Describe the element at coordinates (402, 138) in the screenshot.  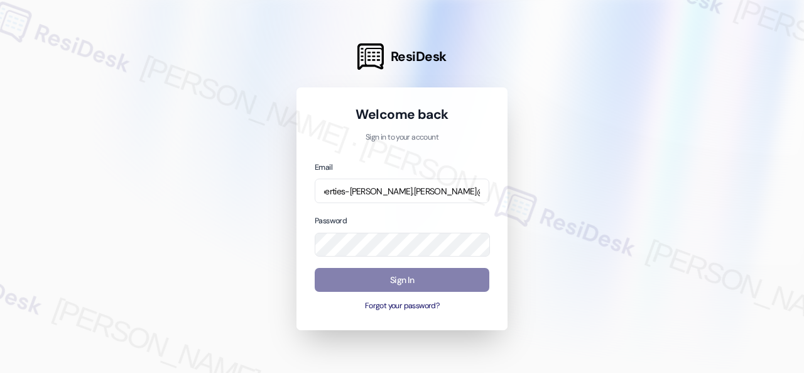
I see `p: Sign in to your account` at that location.